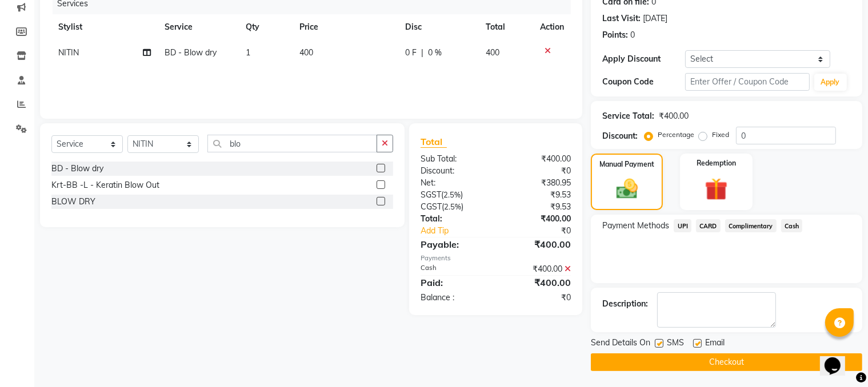  I want to click on span: SGST, so click(431, 194).